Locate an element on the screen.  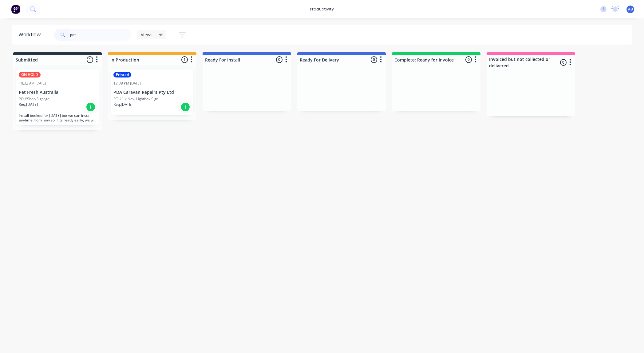
p: PO #Shop Signage is located at coordinates (34, 99).